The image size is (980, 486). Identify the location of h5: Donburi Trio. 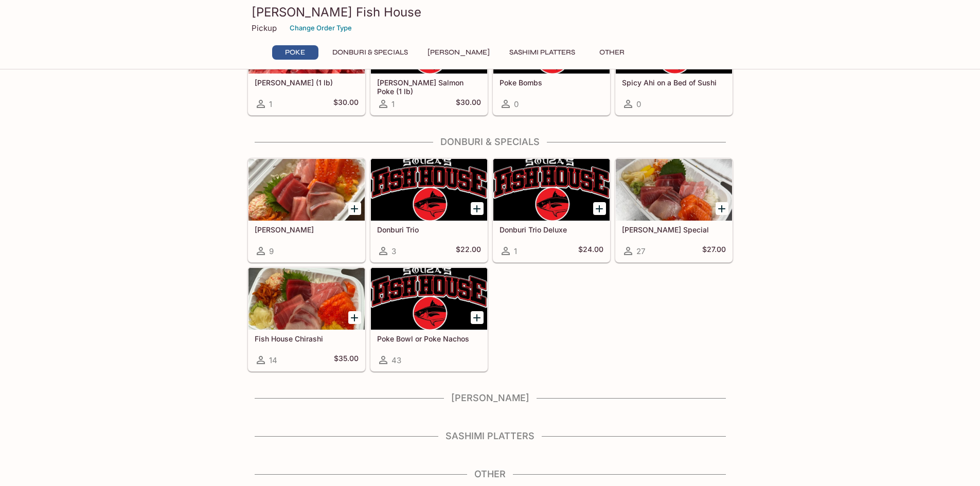
(429, 229).